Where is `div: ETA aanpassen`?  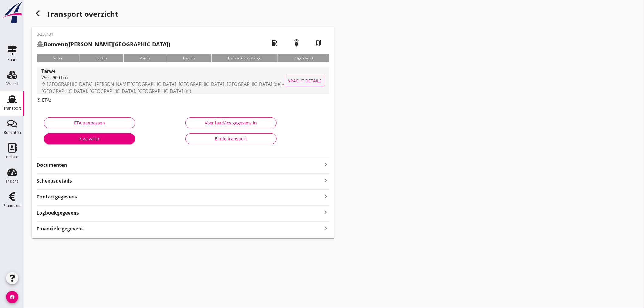 div: ETA aanpassen is located at coordinates (89, 123).